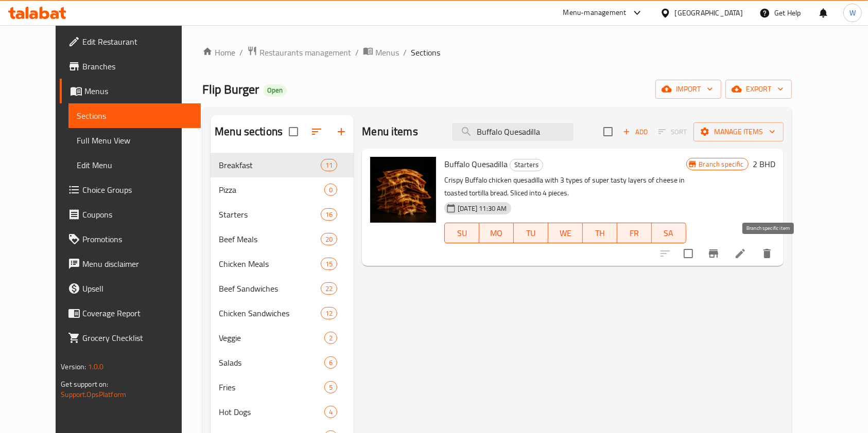 This screenshot has height=433, width=868. I want to click on span: 11, so click(329, 165).